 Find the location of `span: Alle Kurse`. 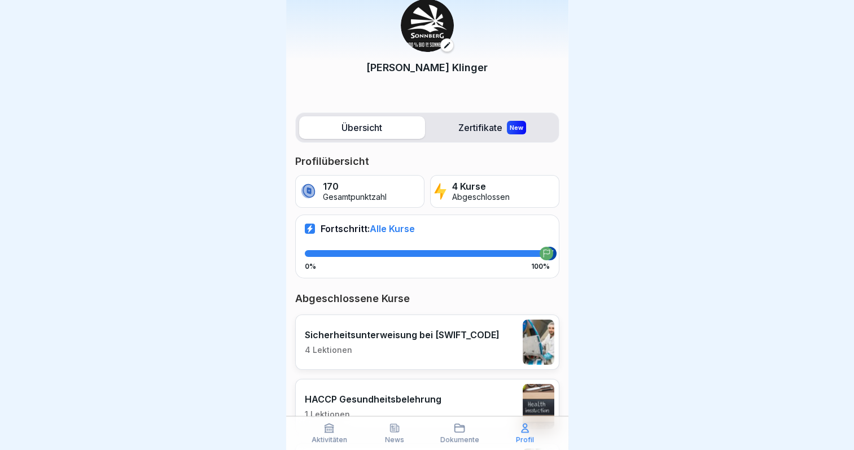

span: Alle Kurse is located at coordinates (392, 229).